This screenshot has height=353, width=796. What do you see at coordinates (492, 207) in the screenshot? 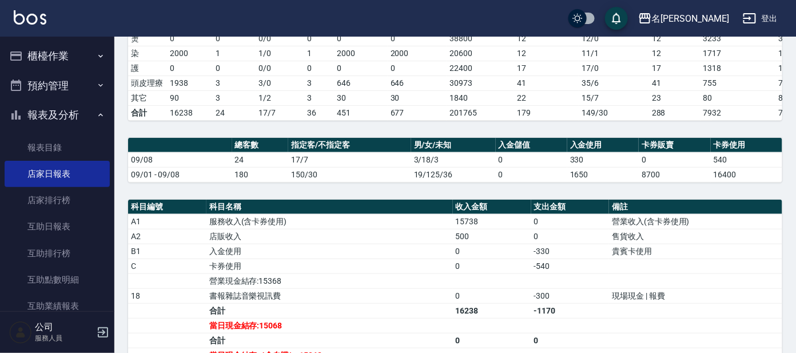
I see `th: 收入金額` at bounding box center [492, 207].